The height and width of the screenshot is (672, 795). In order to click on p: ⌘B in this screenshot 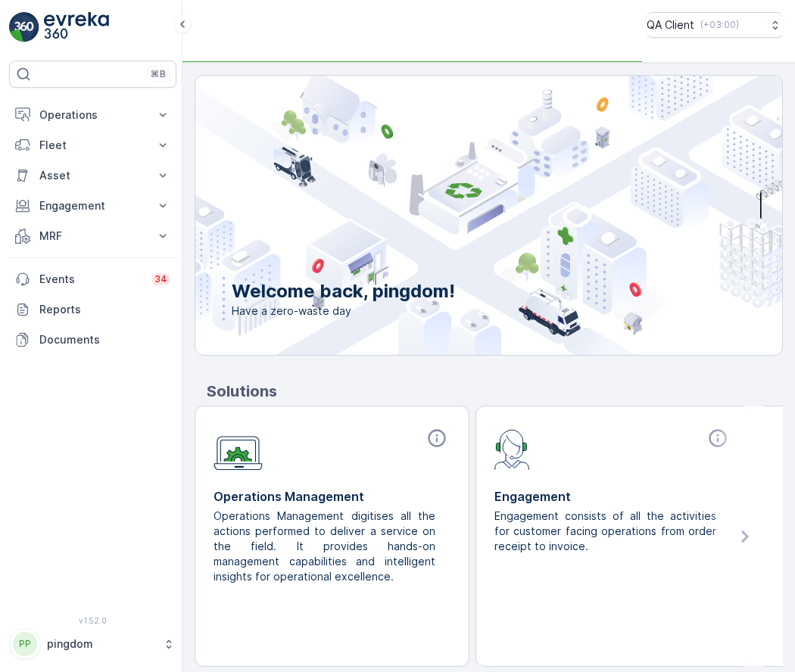, I will do `click(158, 74)`.